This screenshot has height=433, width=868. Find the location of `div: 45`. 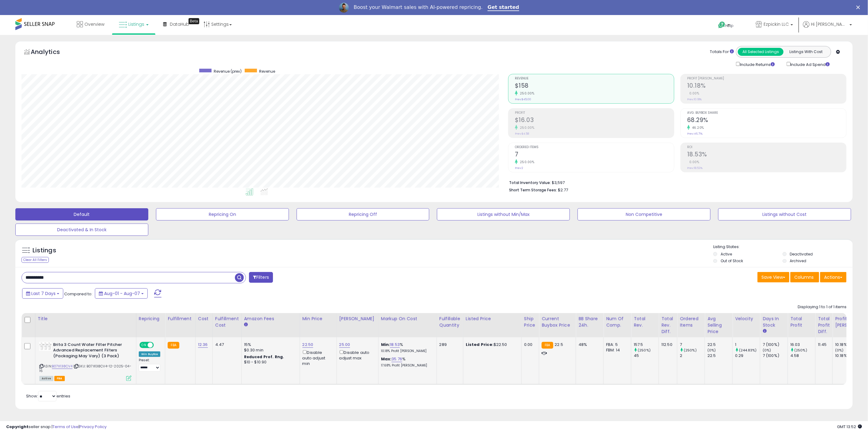

div: 45 is located at coordinates (646, 356).